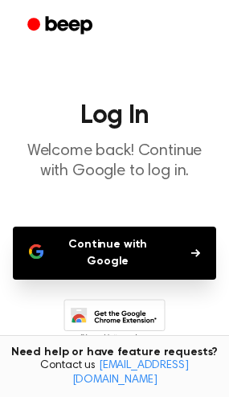 This screenshot has width=229, height=397. I want to click on p: Welcome back! Continue with Google to log in., so click(114, 162).